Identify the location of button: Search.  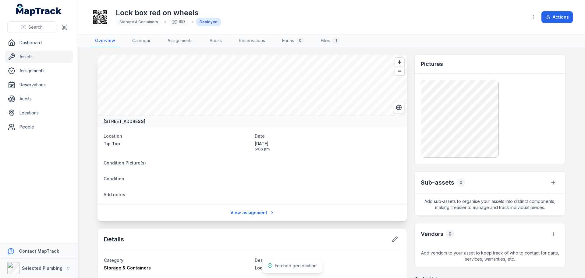
(32, 27).